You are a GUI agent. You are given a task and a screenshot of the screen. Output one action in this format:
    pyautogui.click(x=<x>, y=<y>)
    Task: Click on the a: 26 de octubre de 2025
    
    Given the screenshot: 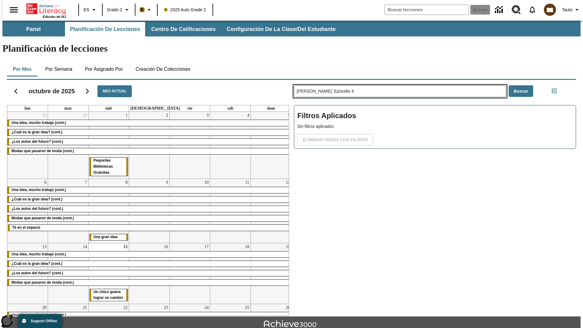 What is the action you would take?
    pyautogui.click(x=288, y=308)
    